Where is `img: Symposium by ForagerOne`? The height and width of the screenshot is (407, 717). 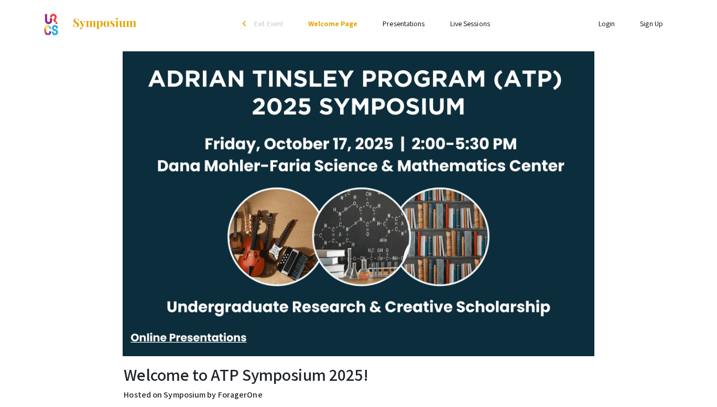 img: Symposium by ForagerOne is located at coordinates (104, 24).